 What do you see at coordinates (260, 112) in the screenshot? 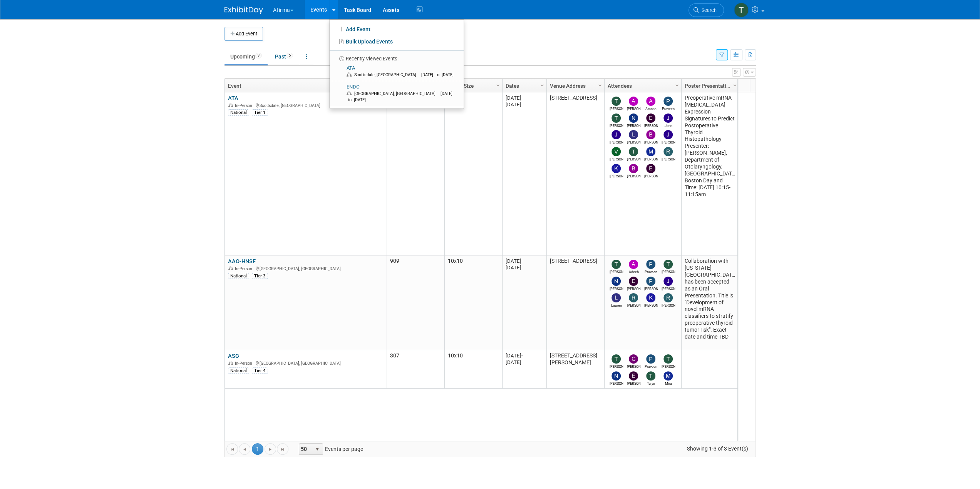
I see `div: Tier 1` at bounding box center [260, 112].